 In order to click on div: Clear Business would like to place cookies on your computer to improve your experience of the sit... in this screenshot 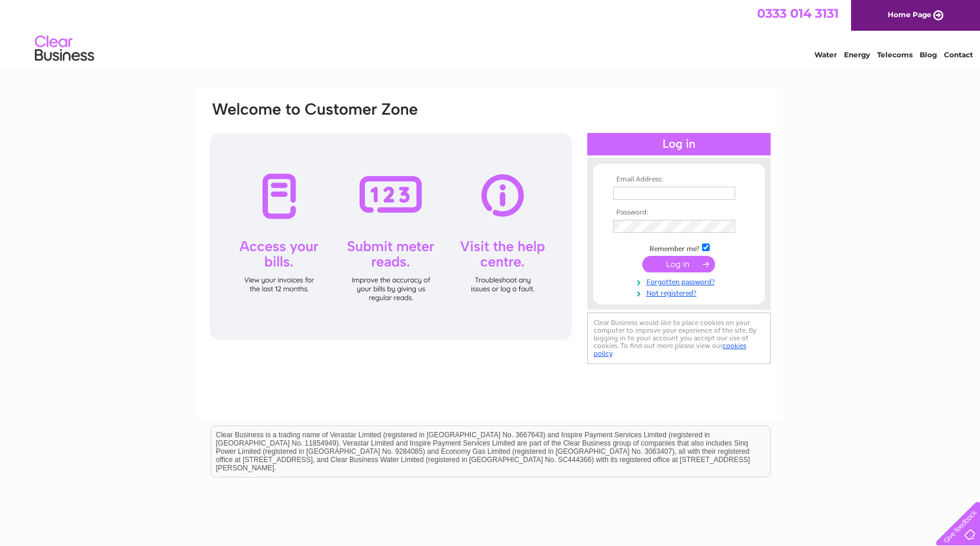, I will do `click(679, 338)`.